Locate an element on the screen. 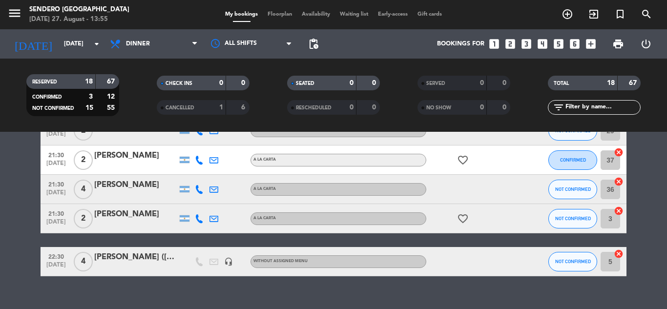 This screenshot has height=309, width=667. span: Dinner is located at coordinates (138, 44).